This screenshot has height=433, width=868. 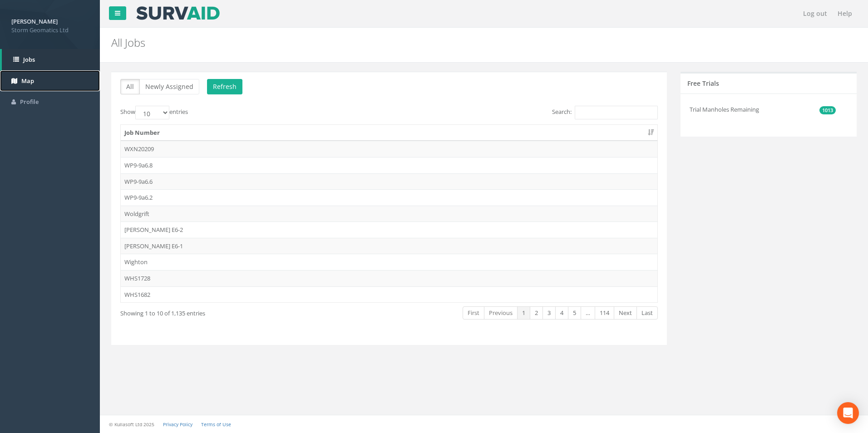 I want to click on label: Search:, so click(x=605, y=113).